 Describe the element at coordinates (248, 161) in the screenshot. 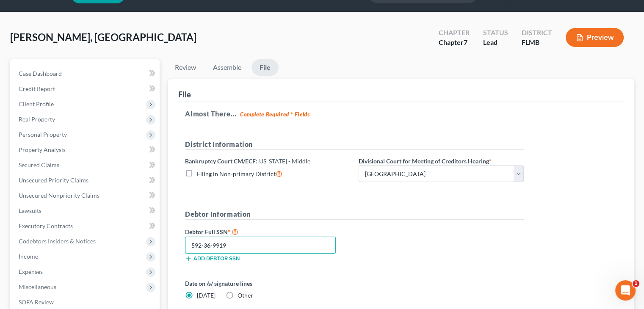

I see `label: Bankruptcy Court CM/ECF:` at that location.